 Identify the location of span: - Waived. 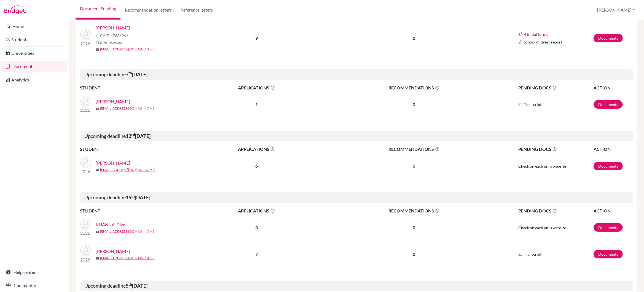
(115, 43).